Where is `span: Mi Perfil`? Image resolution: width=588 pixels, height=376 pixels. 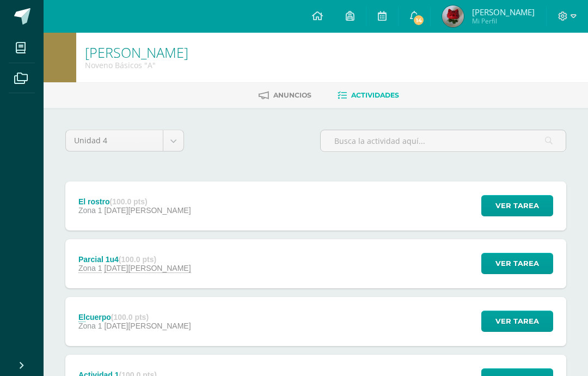
span: Mi Perfil is located at coordinates (503, 20).